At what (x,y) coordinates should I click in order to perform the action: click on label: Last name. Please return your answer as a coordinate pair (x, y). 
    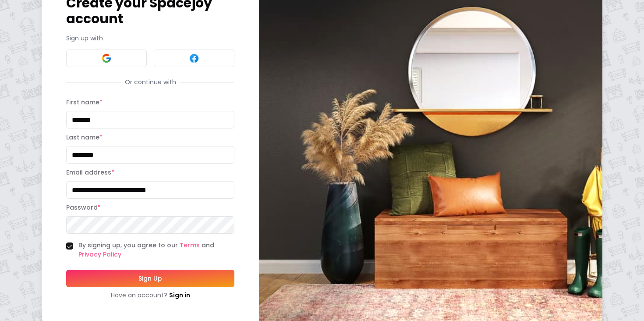
    Looking at the image, I should click on (84, 137).